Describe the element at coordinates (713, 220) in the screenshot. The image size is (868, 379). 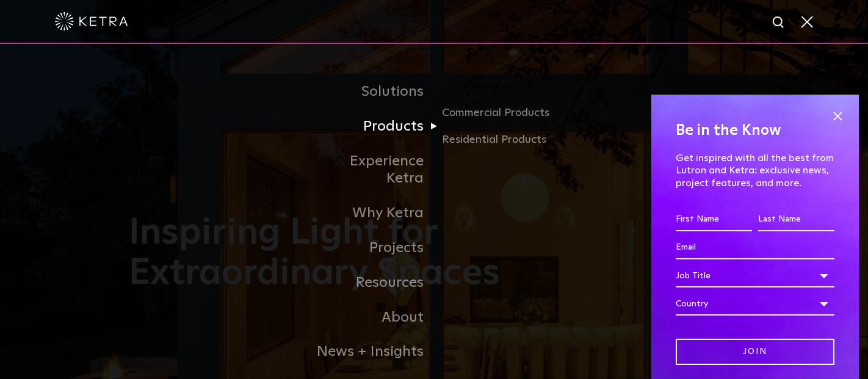
I see `input: First Name` at that location.